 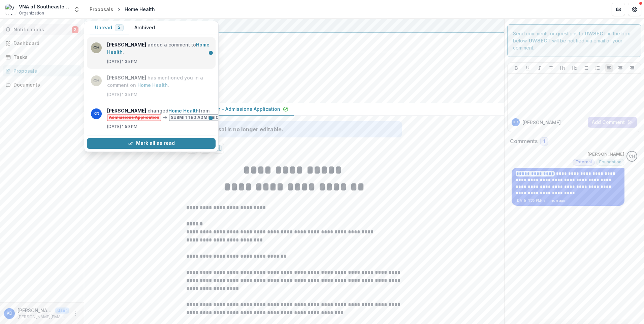 I want to click on p: Partner Program - Admissions Application, so click(x=231, y=109).